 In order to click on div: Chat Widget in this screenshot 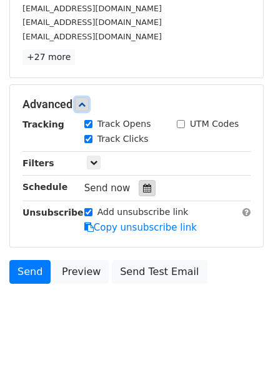, I will do `click(242, 335)`.